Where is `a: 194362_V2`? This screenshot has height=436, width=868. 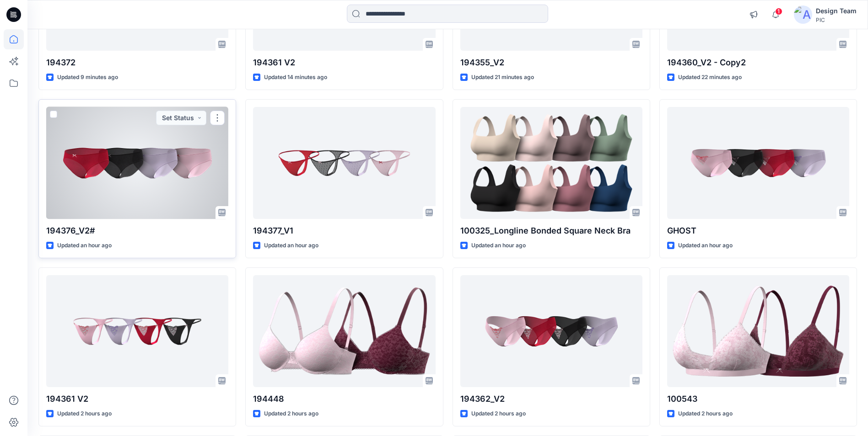 a: 194362_V2 is located at coordinates (551, 331).